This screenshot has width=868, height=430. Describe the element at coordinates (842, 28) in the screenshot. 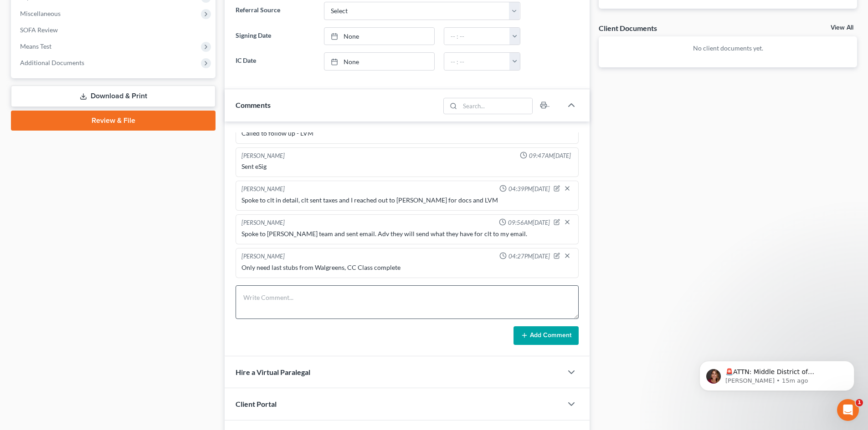

I see `a: View All` at that location.